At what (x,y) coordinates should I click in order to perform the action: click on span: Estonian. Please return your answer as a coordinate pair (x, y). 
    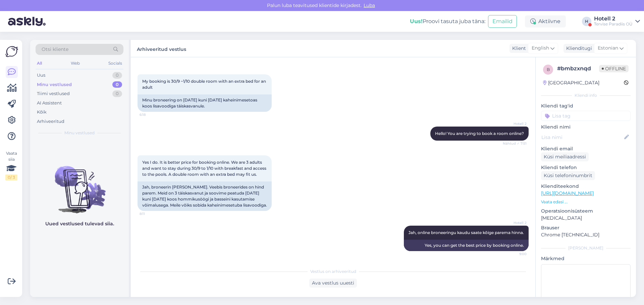
    Looking at the image, I should click on (608, 48).